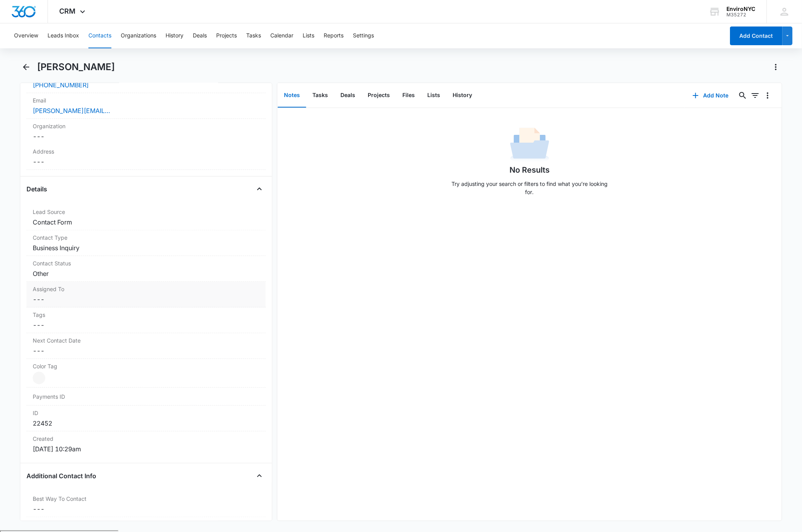 Image resolution: width=802 pixels, height=532 pixels. What do you see at coordinates (530, 144) in the screenshot?
I see `img: No Data` at bounding box center [530, 144].